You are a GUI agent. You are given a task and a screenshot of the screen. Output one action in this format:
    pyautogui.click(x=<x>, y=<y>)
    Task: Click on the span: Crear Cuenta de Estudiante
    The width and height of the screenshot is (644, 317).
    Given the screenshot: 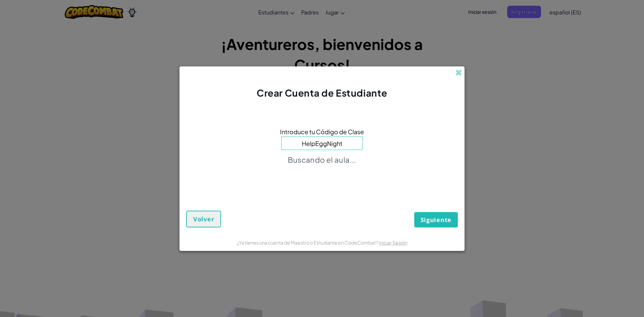 What is the action you would take?
    pyautogui.click(x=322, y=93)
    